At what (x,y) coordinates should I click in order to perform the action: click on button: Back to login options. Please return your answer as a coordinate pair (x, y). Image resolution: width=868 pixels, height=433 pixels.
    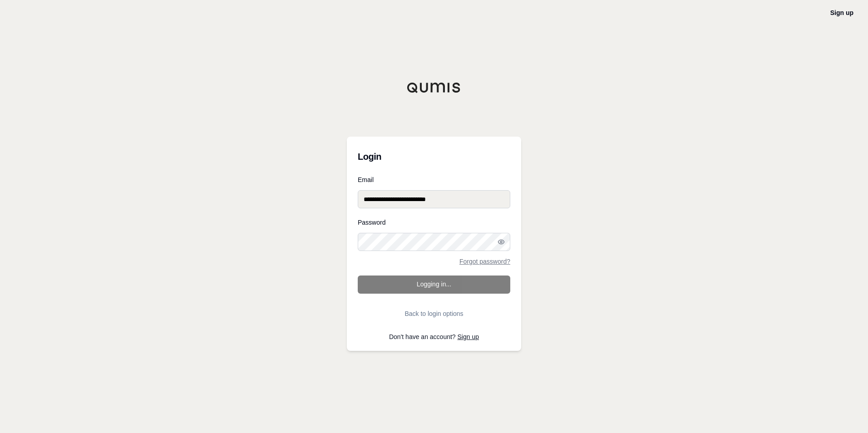
    Looking at the image, I should click on (434, 314).